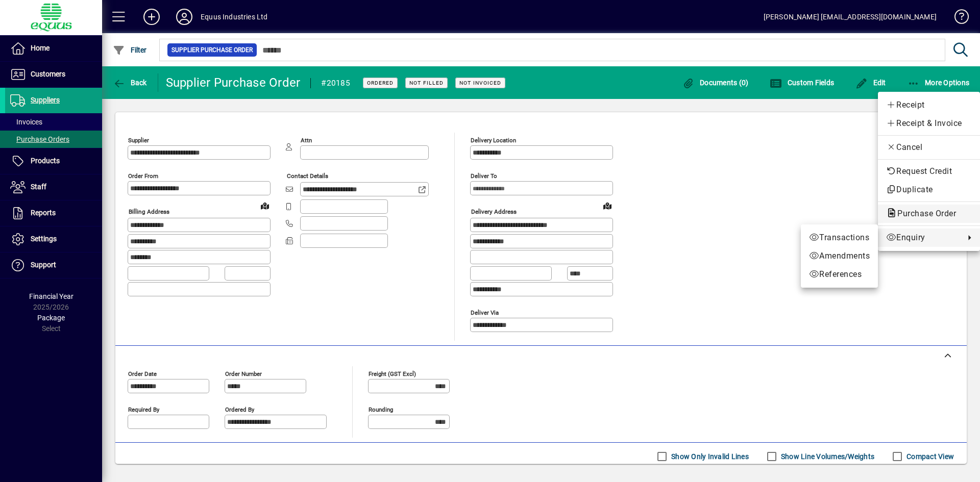 The height and width of the screenshot is (482, 980). I want to click on span: Request Credit, so click(929, 172).